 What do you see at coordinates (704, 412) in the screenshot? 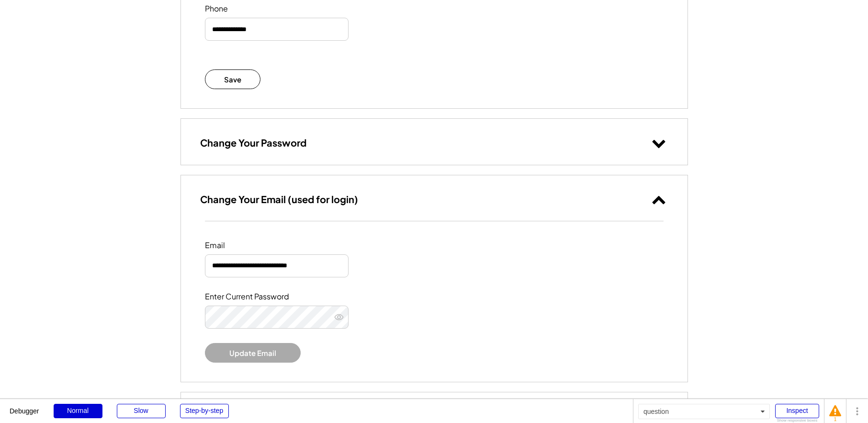
I see `div: question` at bounding box center [704, 412].